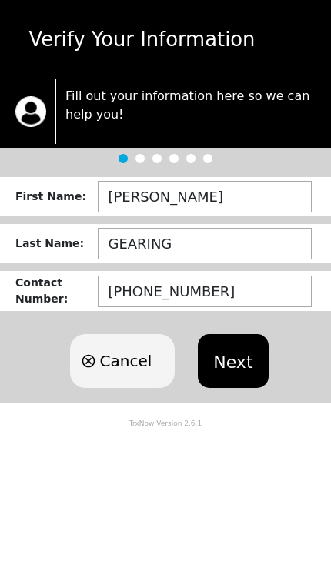  Describe the element at coordinates (205, 291) in the screenshot. I see `input: (123) 456-7890` at that location.